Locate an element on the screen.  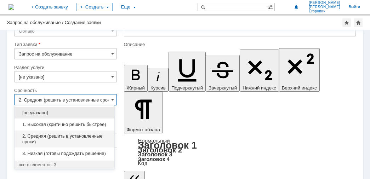
button: Формат абзаца is located at coordinates (144, 113).